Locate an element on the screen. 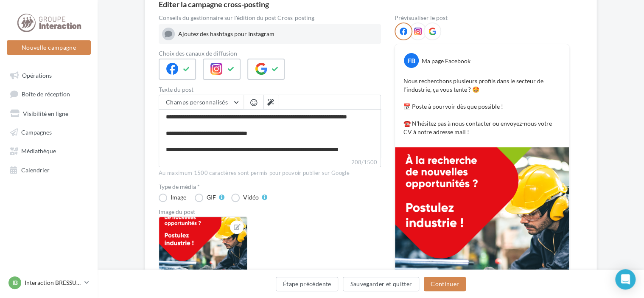  button: Sauvegarder et quitter is located at coordinates (381, 284).